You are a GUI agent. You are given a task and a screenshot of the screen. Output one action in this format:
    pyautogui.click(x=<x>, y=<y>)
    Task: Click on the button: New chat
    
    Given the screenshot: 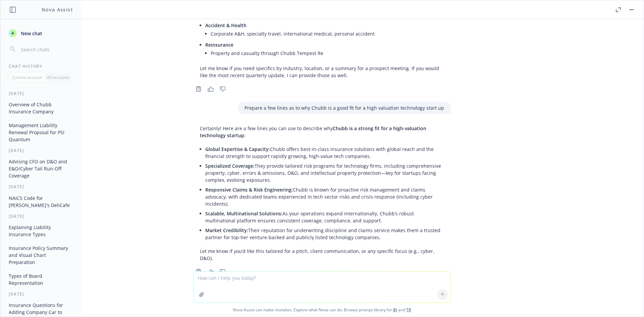 What is the action you would take?
    pyautogui.click(x=40, y=33)
    